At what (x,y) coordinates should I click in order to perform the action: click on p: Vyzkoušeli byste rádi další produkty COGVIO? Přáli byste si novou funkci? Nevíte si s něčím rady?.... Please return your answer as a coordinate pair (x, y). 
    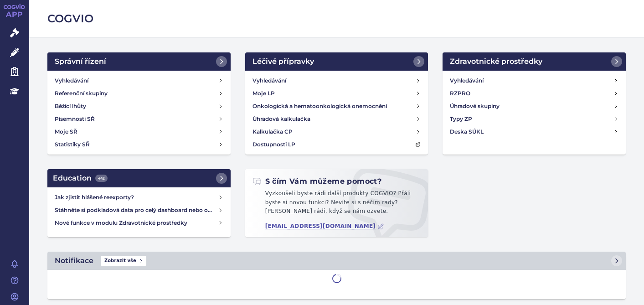
    Looking at the image, I should click on (337, 205).